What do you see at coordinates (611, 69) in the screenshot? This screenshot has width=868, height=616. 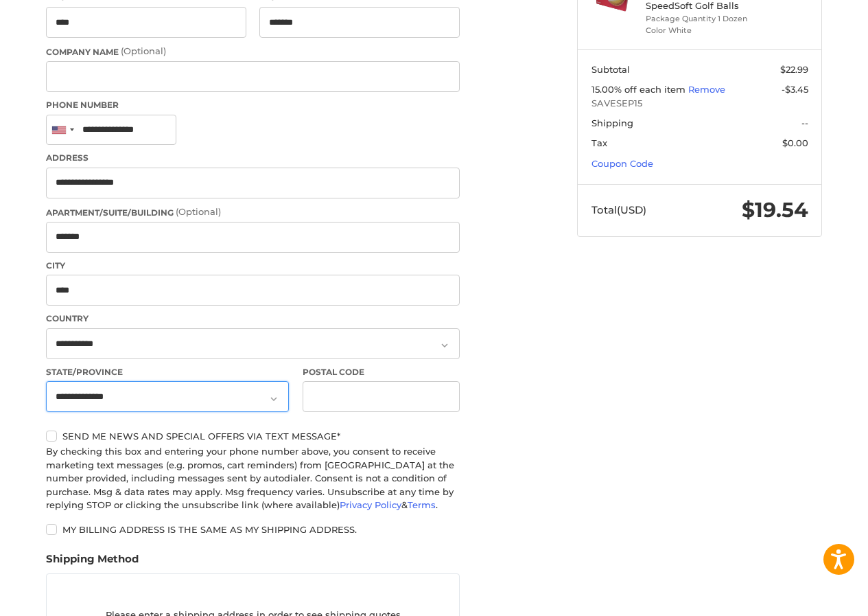 I see `span: Subtotal` at bounding box center [611, 69].